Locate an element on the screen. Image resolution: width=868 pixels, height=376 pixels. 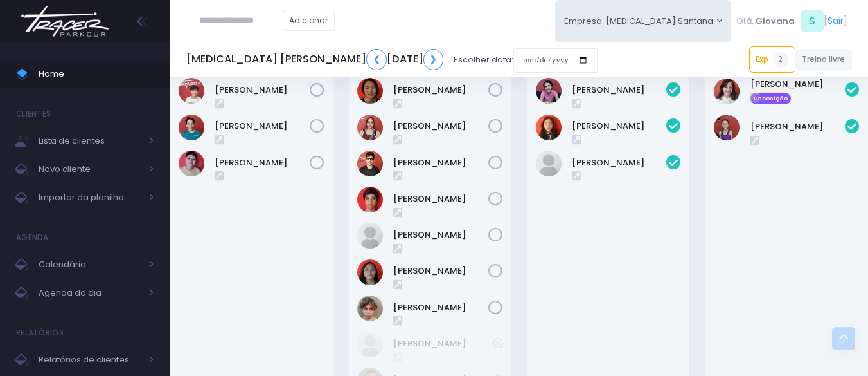
span: Importar da planilha is located at coordinates (90, 197).